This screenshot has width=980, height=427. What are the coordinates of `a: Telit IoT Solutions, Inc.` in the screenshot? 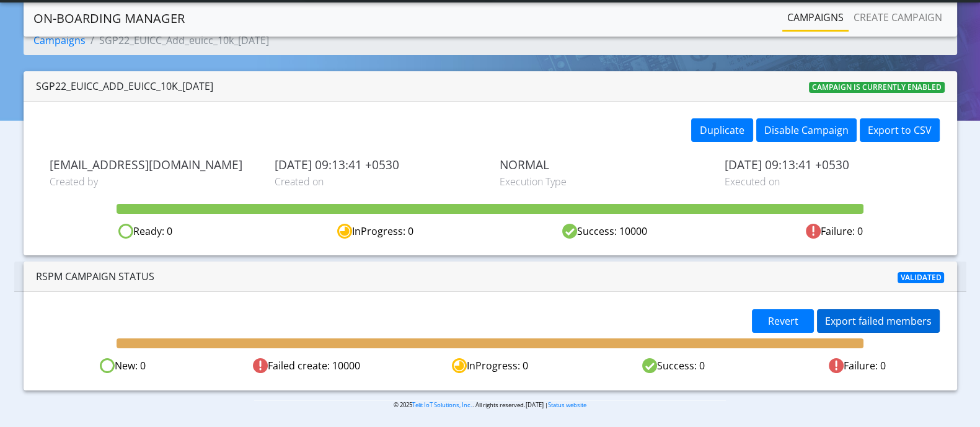 It's located at (442, 404).